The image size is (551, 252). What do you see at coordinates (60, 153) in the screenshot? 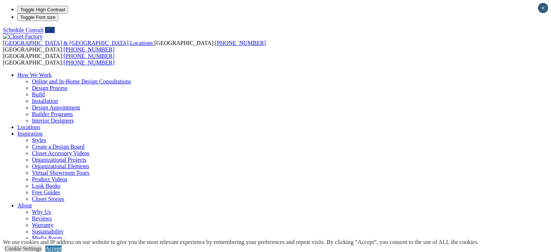
I see `a: Closet Accessory Videos` at bounding box center [60, 153].